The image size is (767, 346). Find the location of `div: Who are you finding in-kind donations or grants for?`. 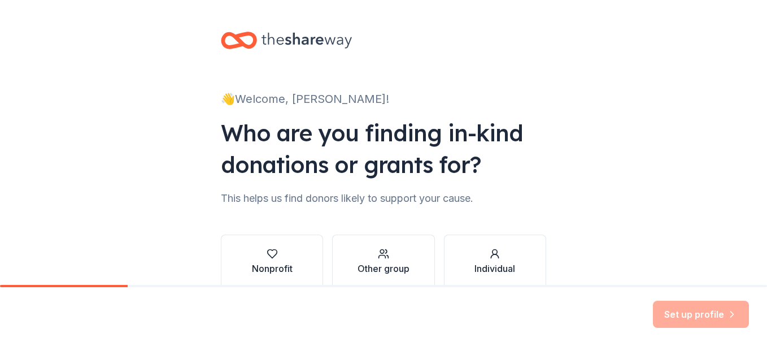

div: Who are you finding in-kind donations or grants for? is located at coordinates (383, 148).